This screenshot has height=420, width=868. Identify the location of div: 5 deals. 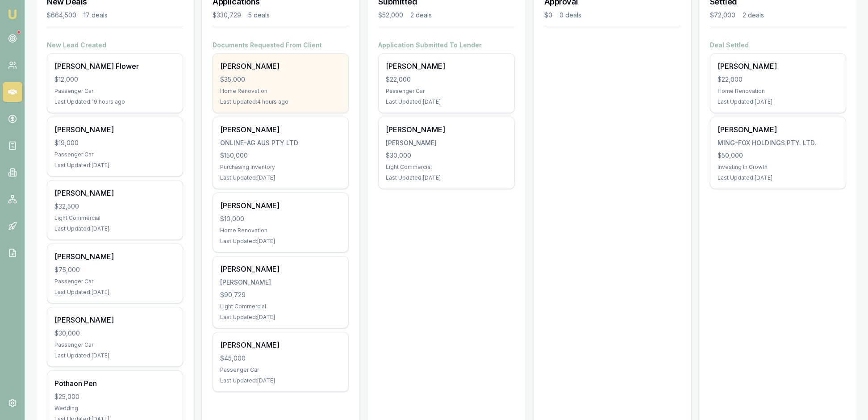
(259, 15).